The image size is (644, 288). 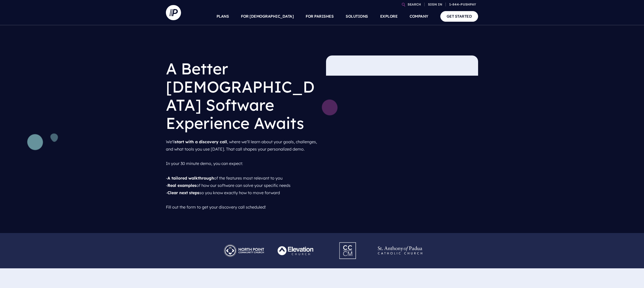 I want to click on strong: start with a discovery call, so click(x=201, y=142).